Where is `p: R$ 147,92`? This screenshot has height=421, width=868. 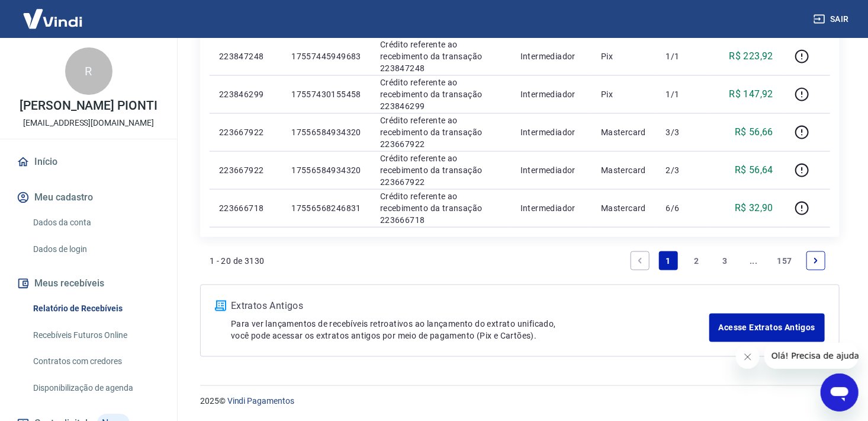 p: R$ 147,92 is located at coordinates (752, 94).